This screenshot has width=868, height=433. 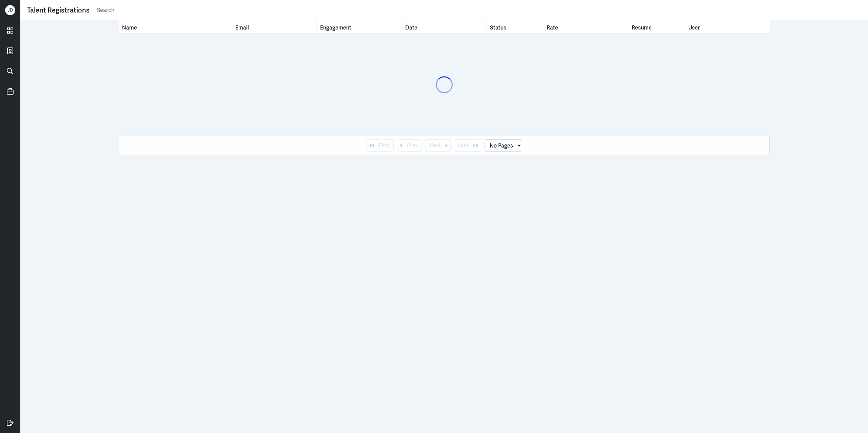 I want to click on button: Last, so click(x=468, y=145).